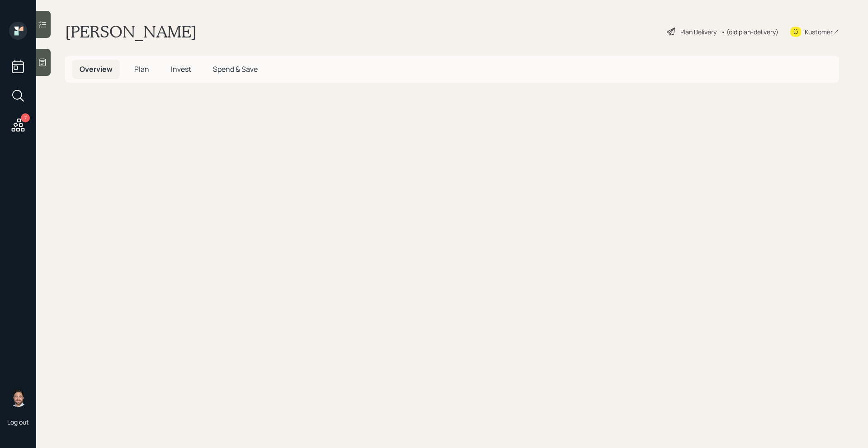 The height and width of the screenshot is (448, 868). What do you see at coordinates (235, 69) in the screenshot?
I see `span: Spend & Save` at bounding box center [235, 69].